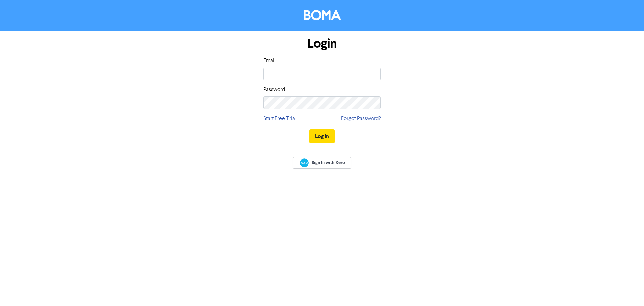  What do you see at coordinates (304, 162) in the screenshot?
I see `img: Xero logo` at bounding box center [304, 162].